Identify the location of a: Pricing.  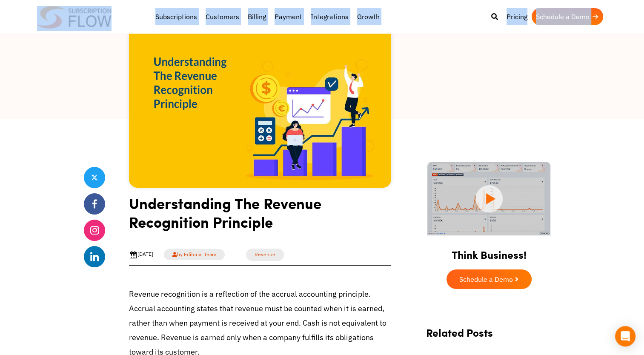
(516, 17).